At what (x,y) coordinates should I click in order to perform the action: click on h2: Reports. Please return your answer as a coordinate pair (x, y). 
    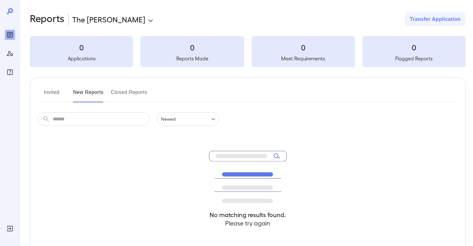
    Looking at the image, I should click on (47, 19).